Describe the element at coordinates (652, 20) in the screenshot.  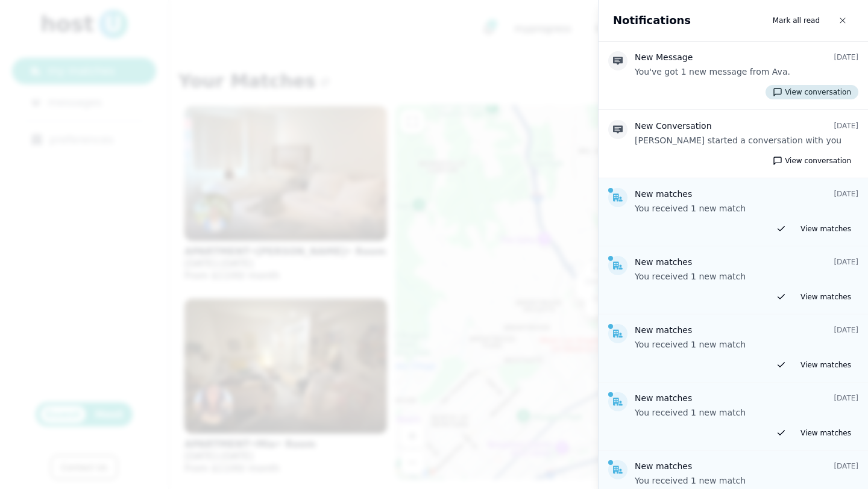
I see `h2: Notifications` at that location.